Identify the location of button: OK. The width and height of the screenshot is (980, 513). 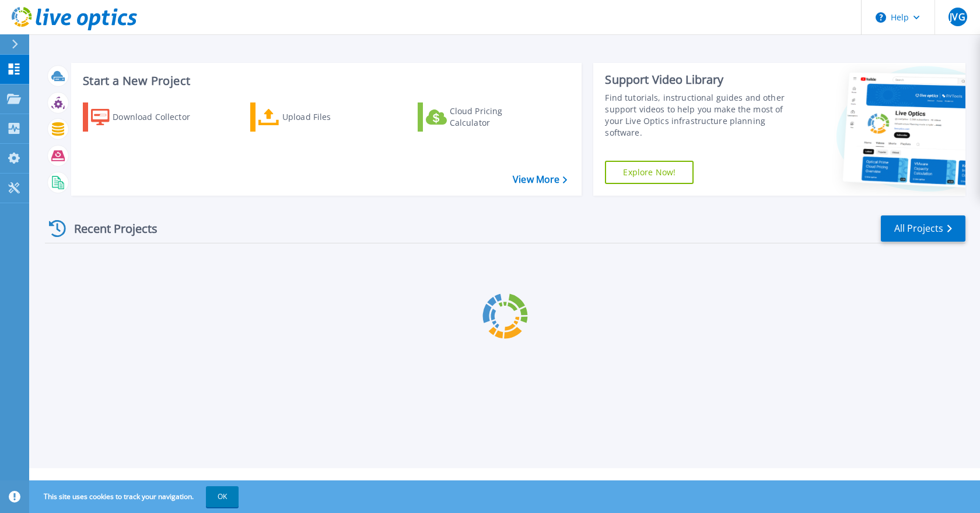
(222, 497).